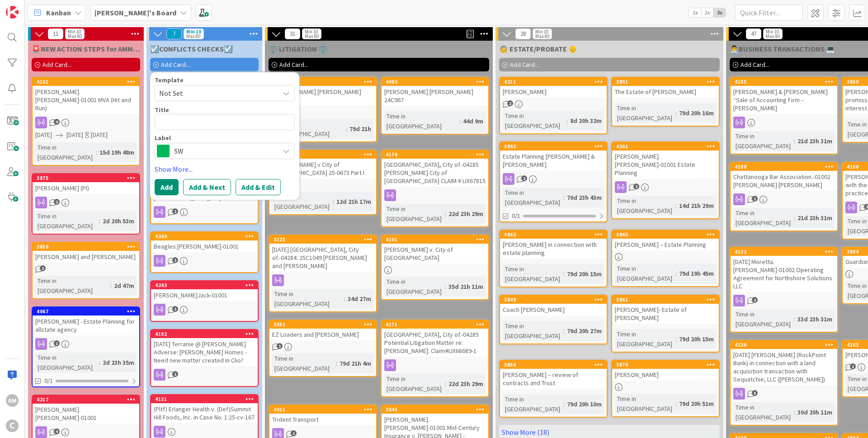 The height and width of the screenshot is (438, 868). I want to click on div: 4011, so click(323, 409).